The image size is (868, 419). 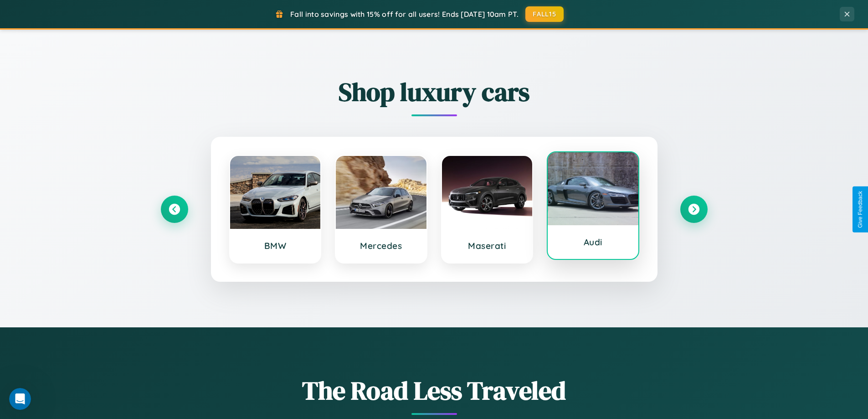 I want to click on button: FALL15, so click(x=545, y=14).